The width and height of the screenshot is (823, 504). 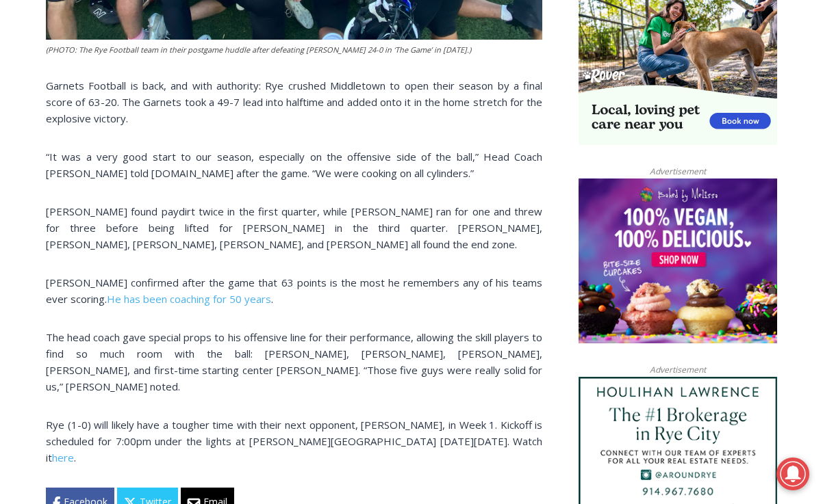 What do you see at coordinates (294, 102) in the screenshot?
I see `p: Garnets Football is back, and with authority: Rye crushed Middletown to open their season by a fi...` at bounding box center [294, 102].